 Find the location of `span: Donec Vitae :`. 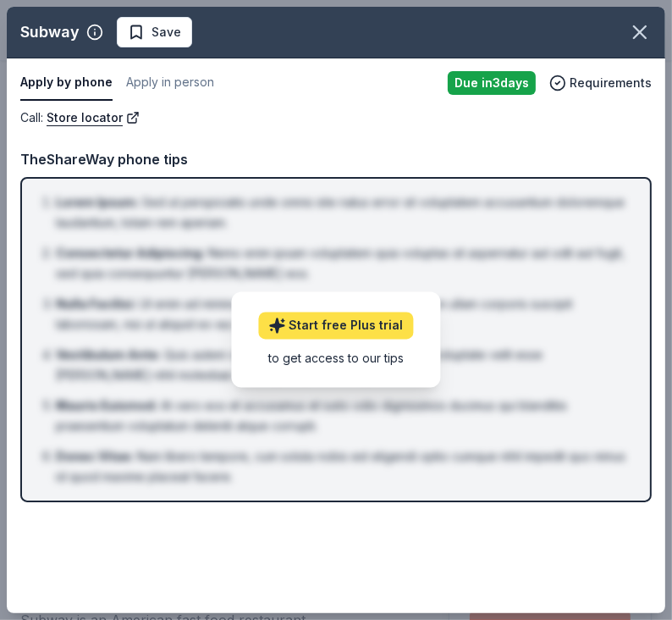

span: Donec Vitae : is located at coordinates (95, 456).